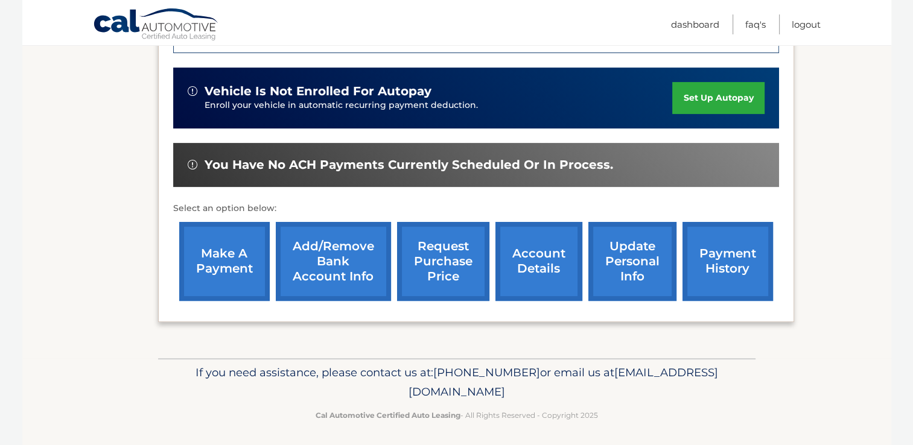 The height and width of the screenshot is (445, 913). I want to click on a: FAQ's, so click(756, 24).